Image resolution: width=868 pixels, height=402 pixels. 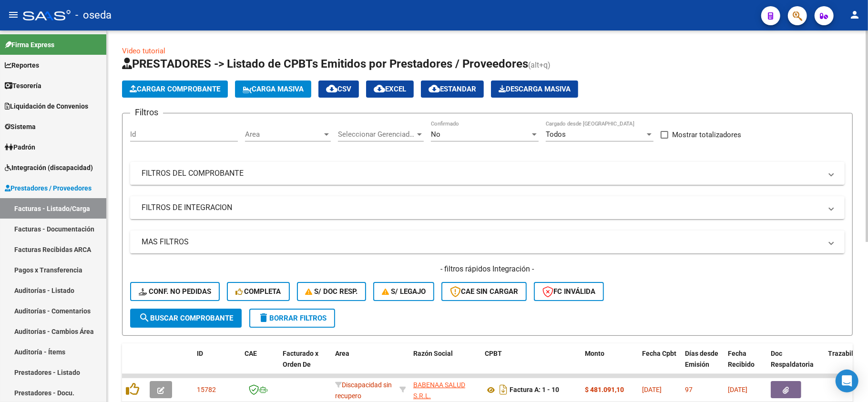 What do you see at coordinates (20, 127) in the screenshot?
I see `span: Sistema` at bounding box center [20, 127].